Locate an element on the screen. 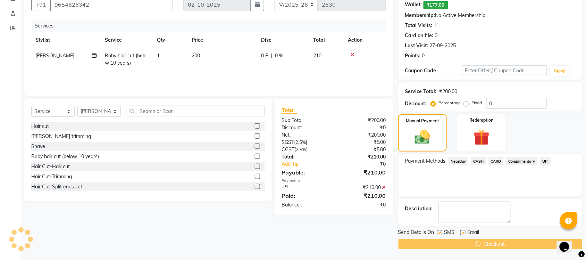 The height and width of the screenshot is (260, 586). button: Apply is located at coordinates (560, 71).